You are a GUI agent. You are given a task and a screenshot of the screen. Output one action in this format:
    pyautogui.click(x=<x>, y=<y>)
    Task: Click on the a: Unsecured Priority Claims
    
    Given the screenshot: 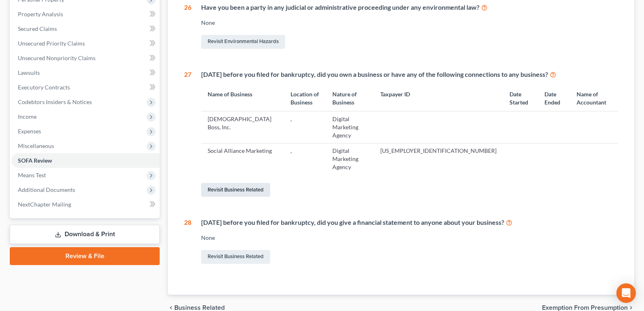 What is the action you would take?
    pyautogui.click(x=85, y=44)
    